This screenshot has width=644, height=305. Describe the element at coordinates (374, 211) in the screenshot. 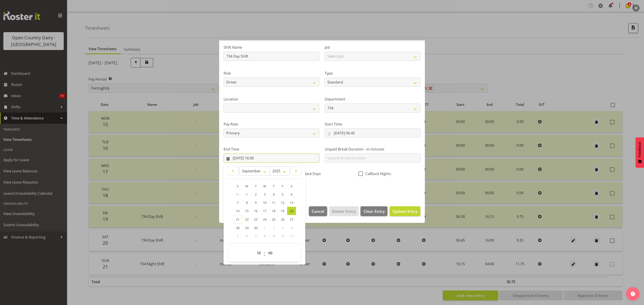

I see `span: Clear Entry` at that location.